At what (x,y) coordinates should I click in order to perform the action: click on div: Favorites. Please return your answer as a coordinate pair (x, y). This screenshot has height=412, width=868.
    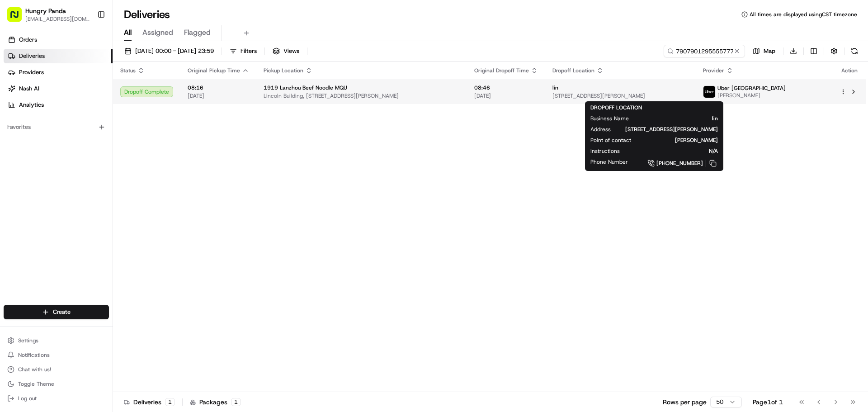
    Looking at the image, I should click on (56, 127).